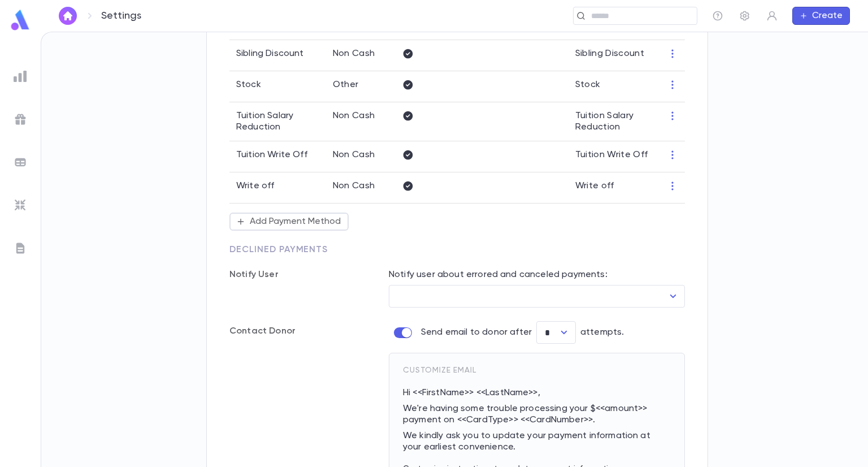 The height and width of the screenshot is (467, 868). Describe the element at coordinates (20, 76) in the screenshot. I see `img: reports_grey.c525e4749d1bce6a11f5fe2a8de1b229.svg` at that location.